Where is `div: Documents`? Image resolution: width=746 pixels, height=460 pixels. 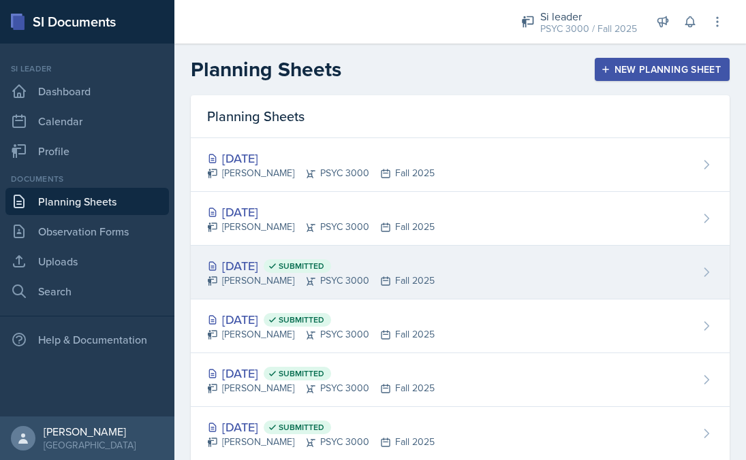
div: Documents is located at coordinates (87, 179).